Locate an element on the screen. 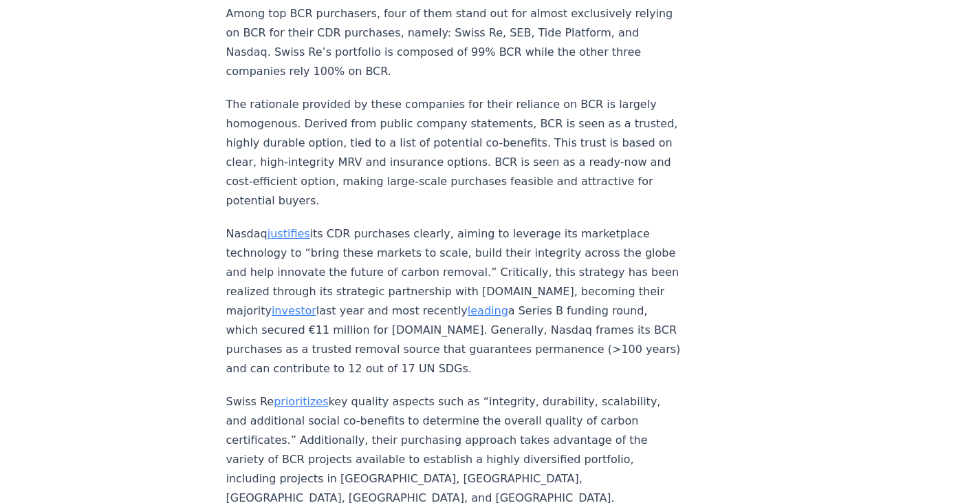 The height and width of the screenshot is (503, 980). p: The rationale provided by these companies for their reliance on BCR is largely homogenous. Derive... is located at coordinates (454, 153).